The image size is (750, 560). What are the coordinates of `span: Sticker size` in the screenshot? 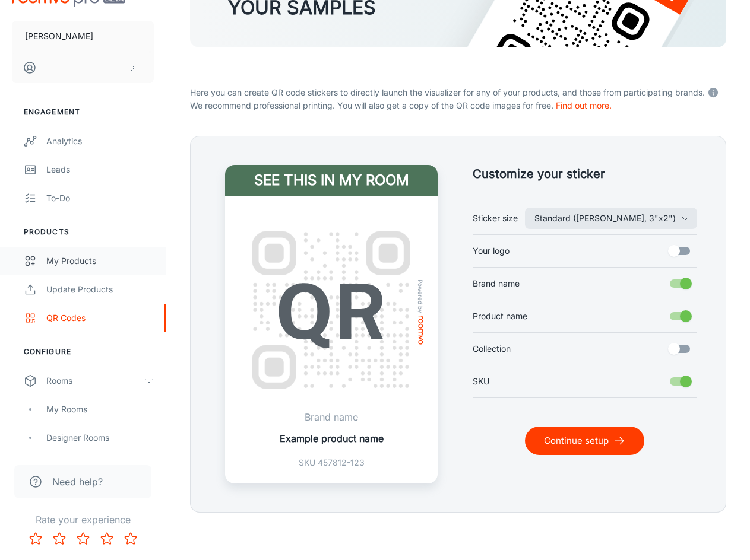 It's located at (495, 219).